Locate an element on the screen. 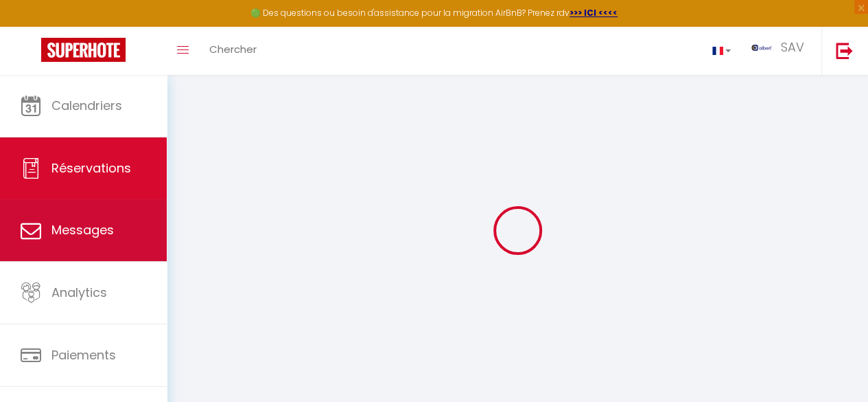 The width and height of the screenshot is (868, 402). a: ... SAV is located at coordinates (781, 51).